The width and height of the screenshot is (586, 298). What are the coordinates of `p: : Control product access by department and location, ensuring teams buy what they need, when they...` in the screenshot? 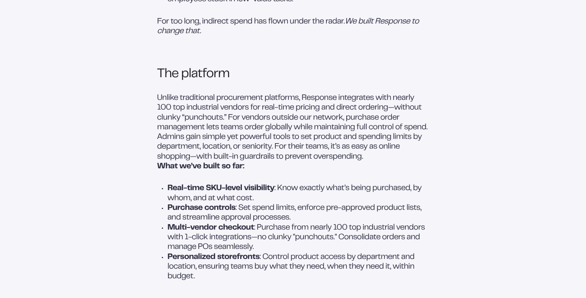 It's located at (298, 267).